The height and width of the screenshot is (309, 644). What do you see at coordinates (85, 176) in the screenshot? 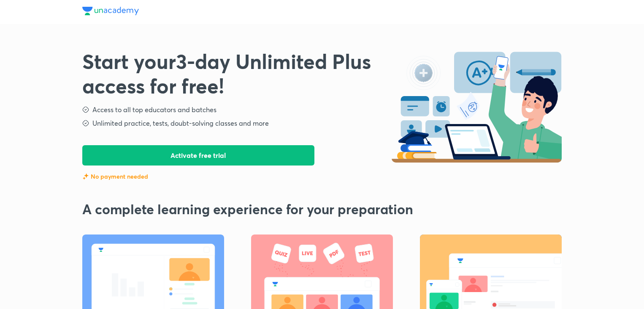
I see `img: feature` at bounding box center [85, 176].